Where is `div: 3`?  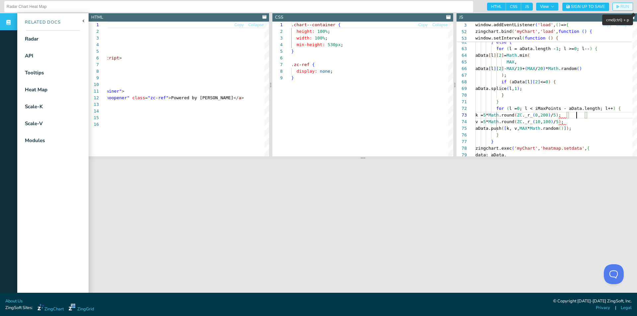 div: 3 is located at coordinates (94, 38).